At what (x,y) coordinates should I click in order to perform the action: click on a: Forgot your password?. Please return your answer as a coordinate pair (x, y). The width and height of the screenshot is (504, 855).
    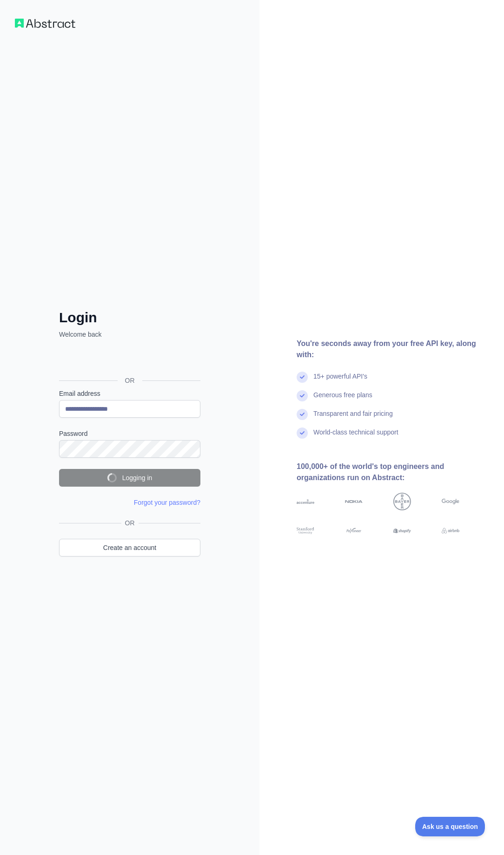
    Looking at the image, I should click on (167, 502).